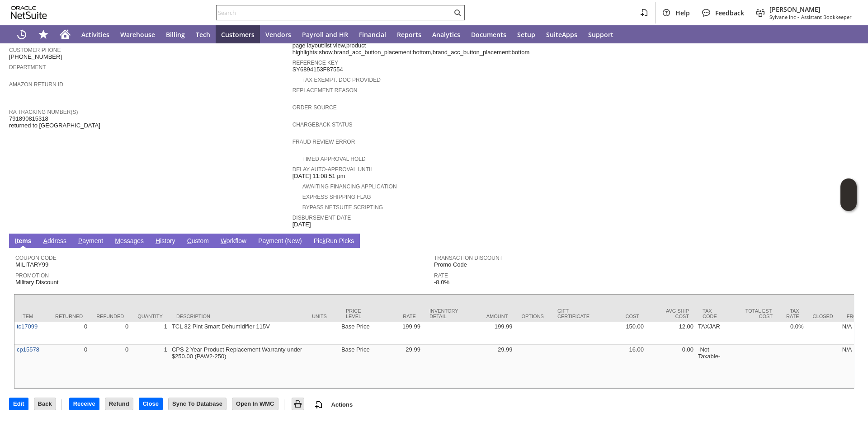 The width and height of the screenshot is (868, 422). I want to click on span: C, so click(189, 241).